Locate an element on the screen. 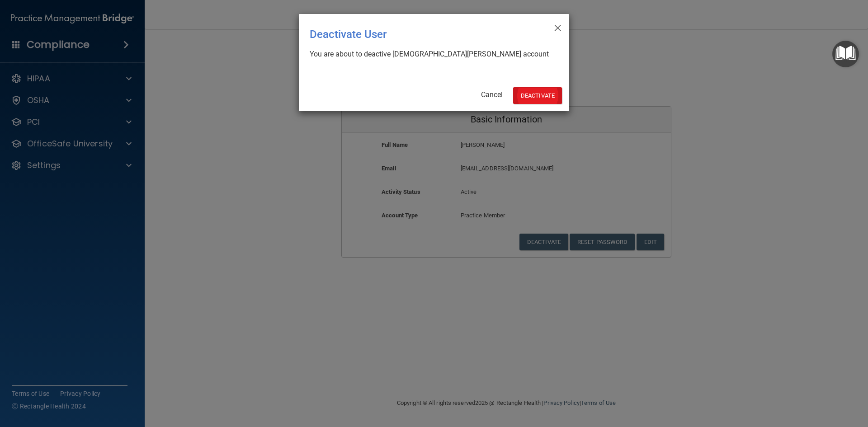 Image resolution: width=868 pixels, height=427 pixels. a: Cancel is located at coordinates (492, 95).